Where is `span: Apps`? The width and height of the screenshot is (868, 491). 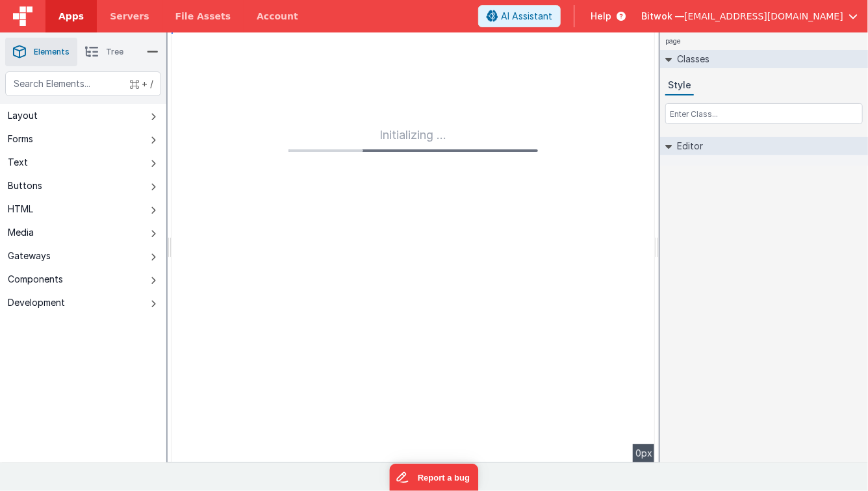
span: Apps is located at coordinates (71, 16).